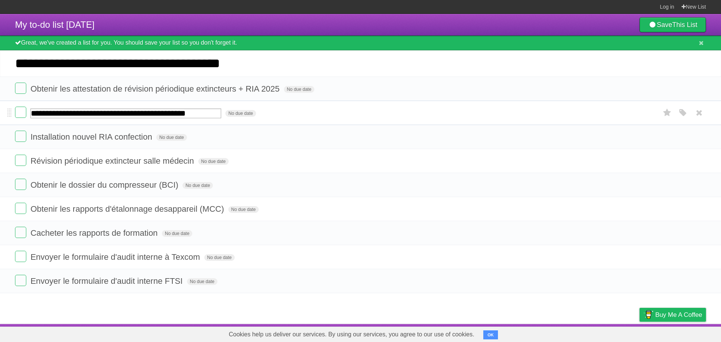 This screenshot has width=721, height=342. Describe the element at coordinates (116, 257) in the screenshot. I see `span: Envoyer le formulaire d'audit interne à Texcom` at that location.